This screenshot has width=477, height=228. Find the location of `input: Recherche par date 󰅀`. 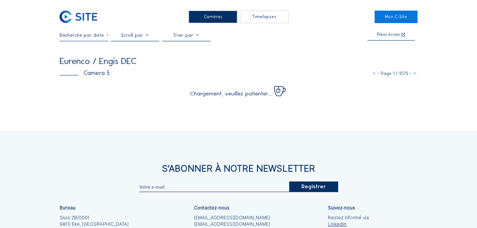

input: Recherche par date 󰅀 is located at coordinates (84, 35).